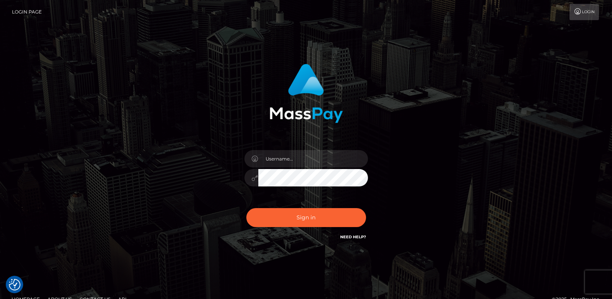  What do you see at coordinates (15, 284) in the screenshot?
I see `img: Revisit consent button` at bounding box center [15, 284].